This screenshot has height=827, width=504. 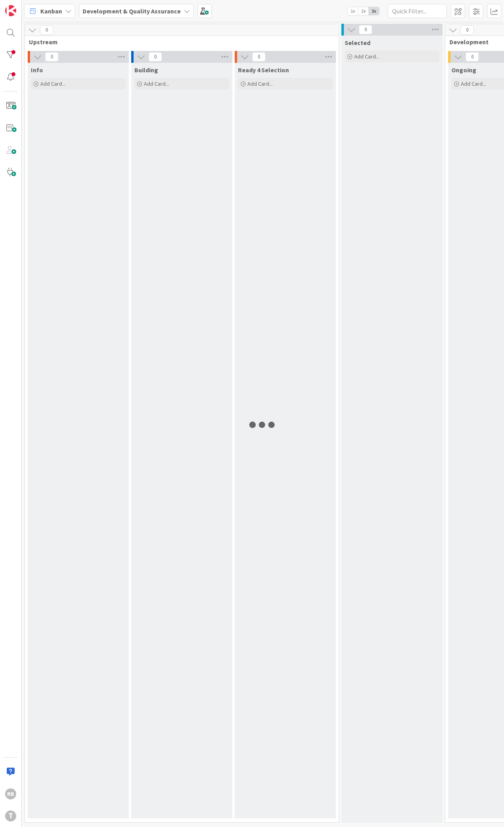 I want to click on span: Upstream, so click(x=178, y=42).